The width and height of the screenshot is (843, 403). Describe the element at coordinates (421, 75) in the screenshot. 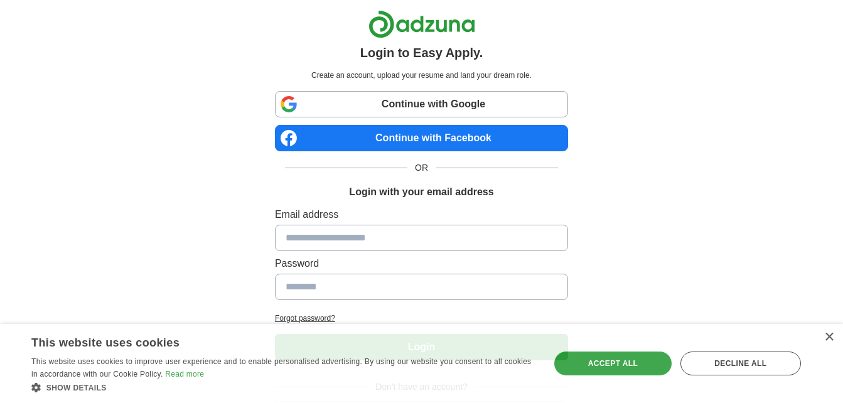

I see `p: Create an account, upload your resume and land your dream role.` at that location.